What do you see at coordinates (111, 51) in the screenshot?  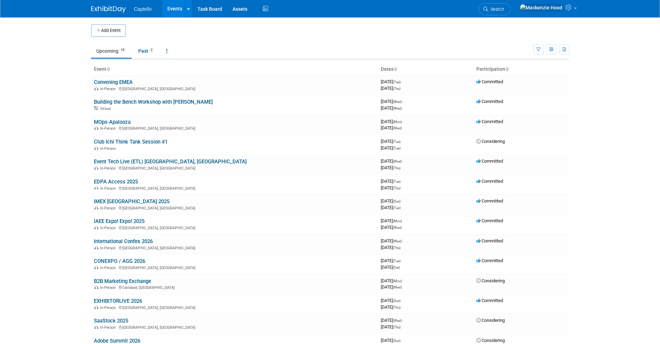 I see `a: Upcoming19` at bounding box center [111, 51].